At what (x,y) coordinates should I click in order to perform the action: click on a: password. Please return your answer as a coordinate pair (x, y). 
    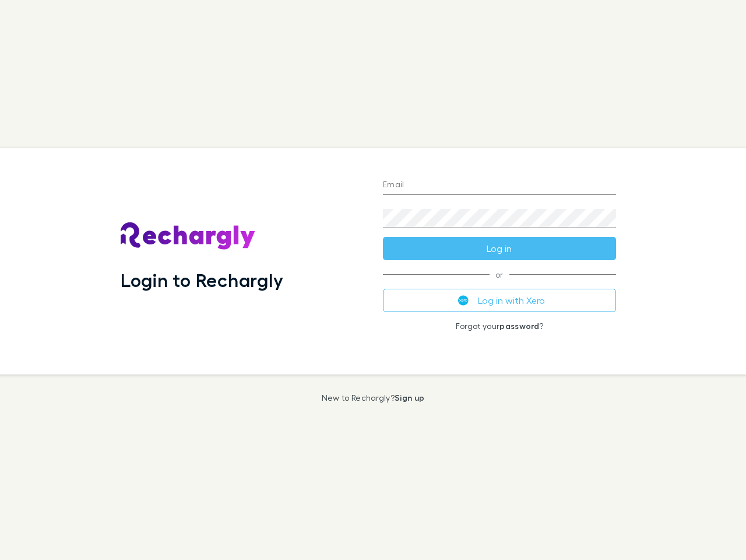
    Looking at the image, I should click on (519, 325).